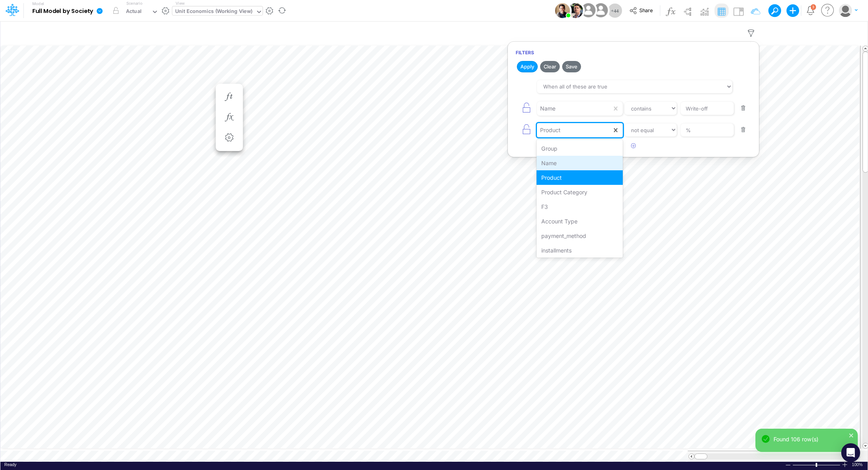 This screenshot has height=470, width=868. Describe the element at coordinates (38, 4) in the screenshot. I see `label: Model` at that location.